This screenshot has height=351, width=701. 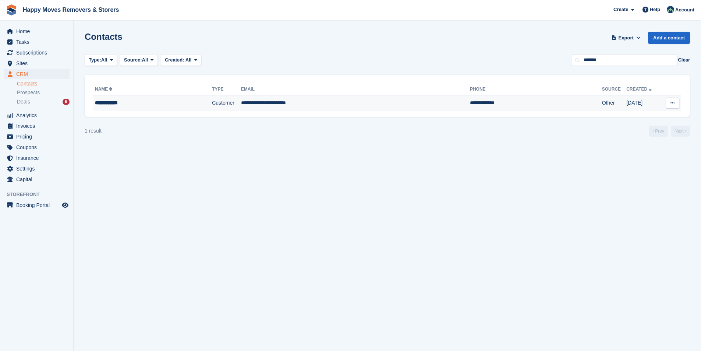 What do you see at coordinates (38, 115) in the screenshot?
I see `span: Analytics` at bounding box center [38, 115].